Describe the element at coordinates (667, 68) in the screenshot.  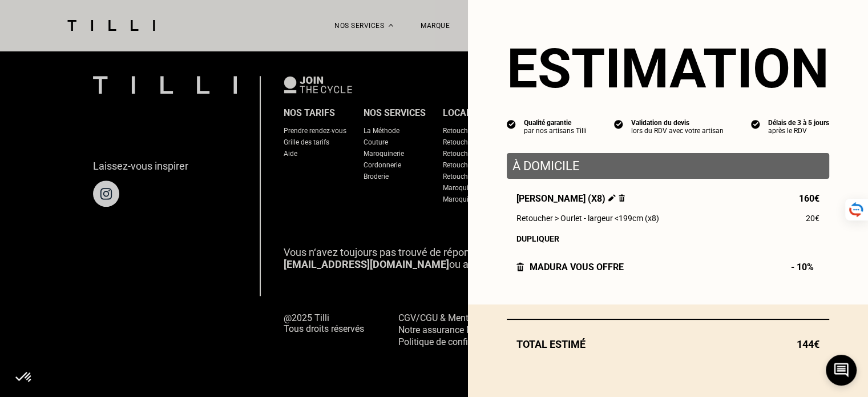
I see `section: Estimation` at that location.